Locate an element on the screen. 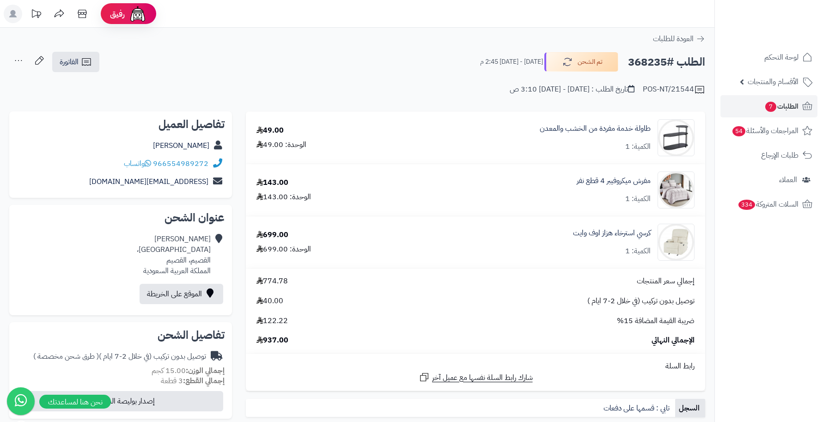 The height and width of the screenshot is (422, 823). a: العودة للطلبات is located at coordinates (678, 39).